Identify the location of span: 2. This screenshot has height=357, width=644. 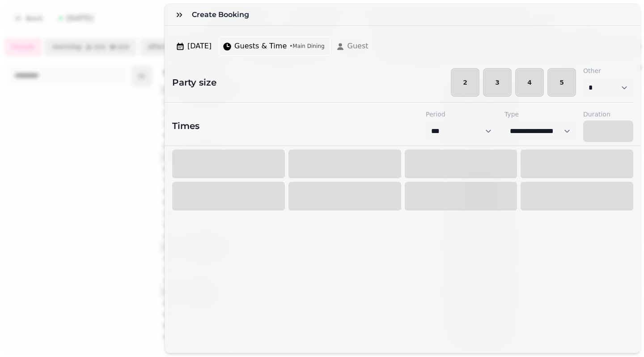
(465, 82).